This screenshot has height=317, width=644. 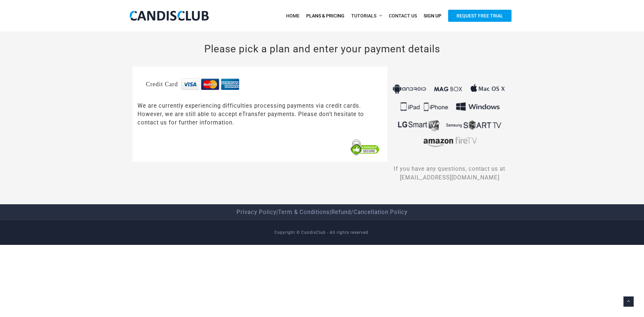 I want to click on p: We are currently experiencing difficulties processing payments via credit cards. However, we are ..., so click(x=260, y=114).